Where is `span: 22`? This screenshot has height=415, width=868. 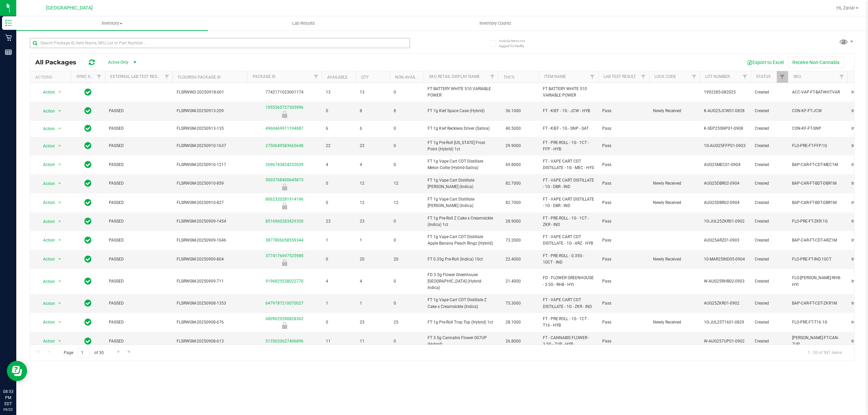
span: 22 is located at coordinates (339, 146).